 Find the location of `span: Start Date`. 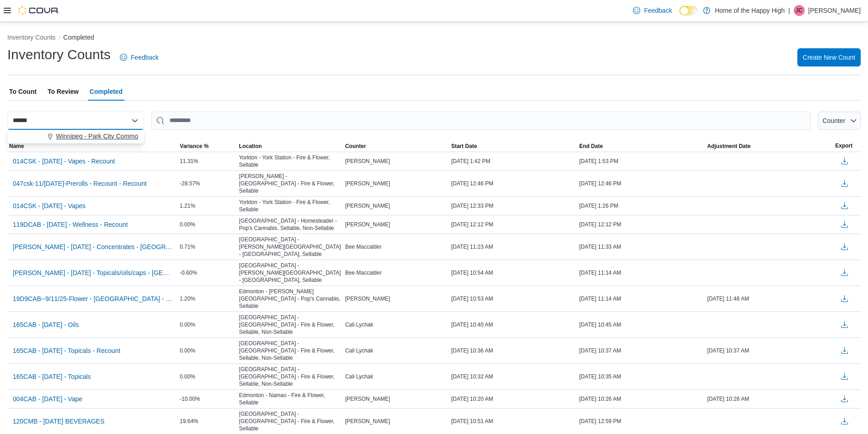

span: Start Date is located at coordinates (464, 146).